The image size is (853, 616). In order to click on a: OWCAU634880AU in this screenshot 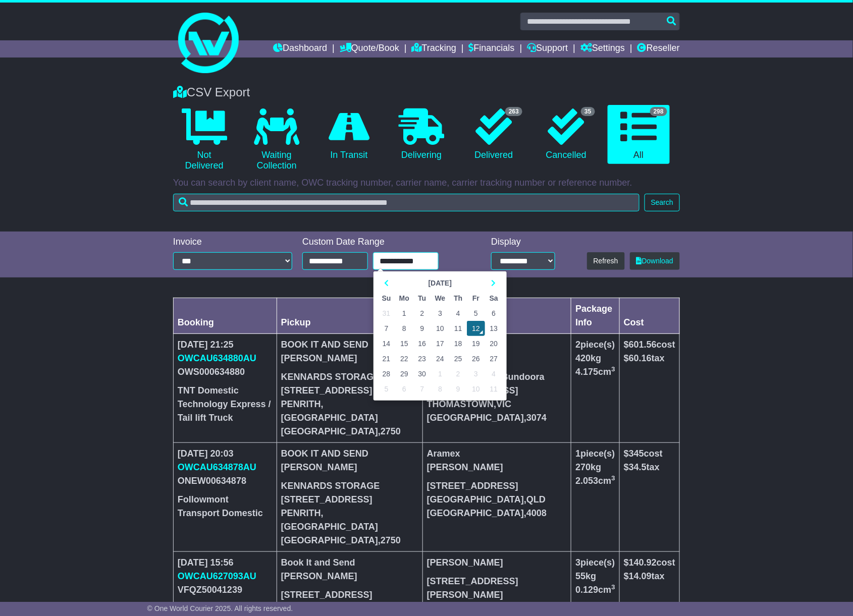, I will do `click(217, 358)`.